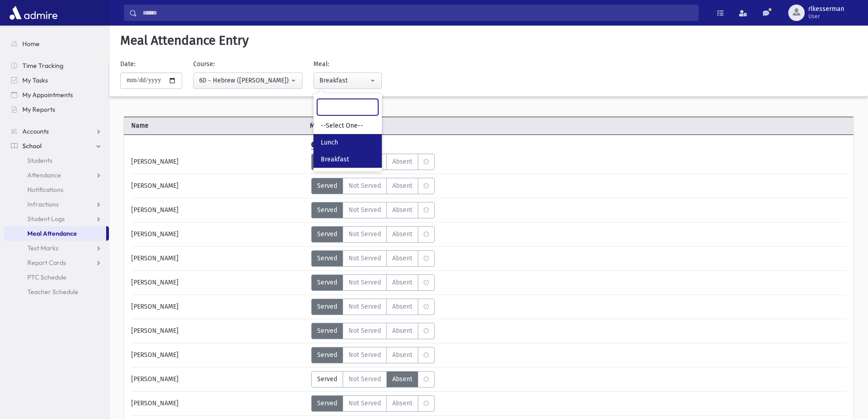 The width and height of the screenshot is (868, 419). I want to click on span: Infractions, so click(43, 204).